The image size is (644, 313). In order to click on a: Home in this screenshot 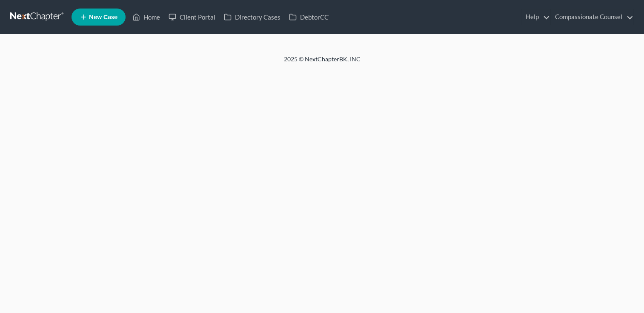, I will do `click(146, 17)`.